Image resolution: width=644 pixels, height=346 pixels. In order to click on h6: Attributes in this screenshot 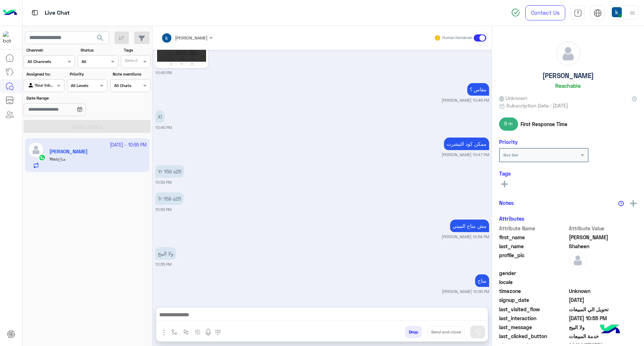, I will do `click(512, 218)`.